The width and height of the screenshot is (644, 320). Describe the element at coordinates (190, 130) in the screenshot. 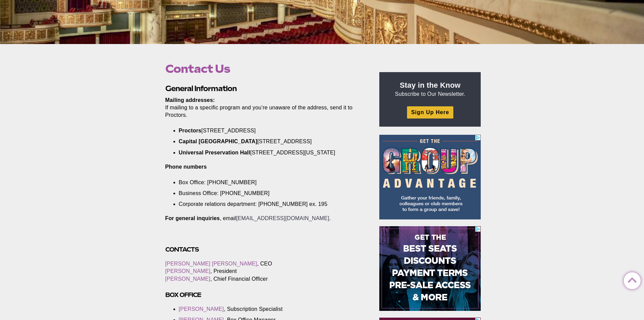

I see `strong: Proctors` at that location.